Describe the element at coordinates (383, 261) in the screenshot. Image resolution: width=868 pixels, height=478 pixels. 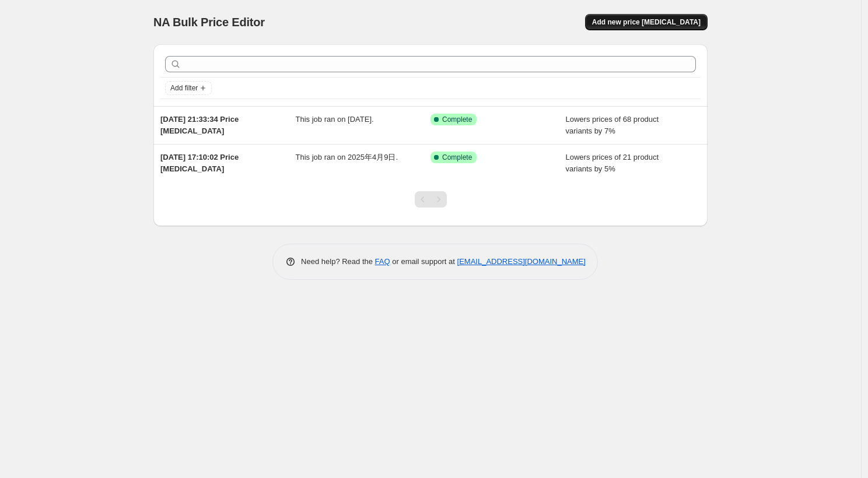
I see `a: FAQ` at that location.